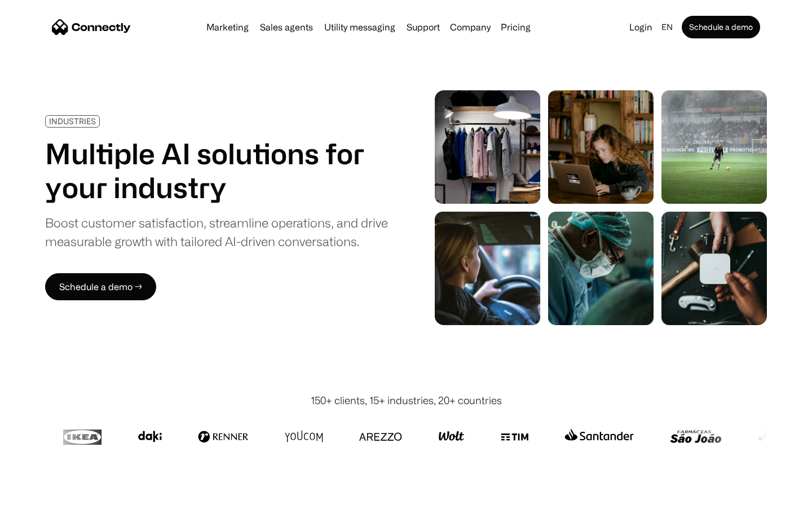 Image resolution: width=812 pixels, height=508 pixels. Describe the element at coordinates (45, 496) in the screenshot. I see `ul: Language list` at that location.